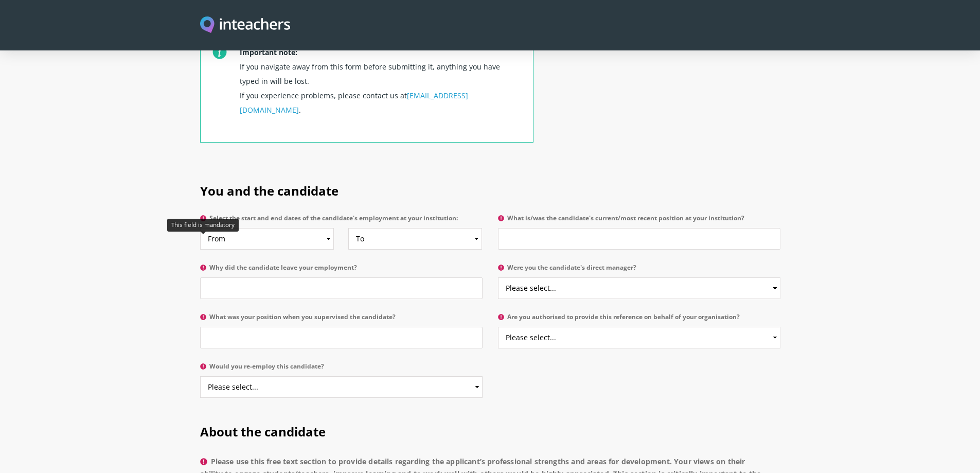  What do you see at coordinates (203, 226) in the screenshot?
I see `div: This field is mandatory` at bounding box center [203, 226].